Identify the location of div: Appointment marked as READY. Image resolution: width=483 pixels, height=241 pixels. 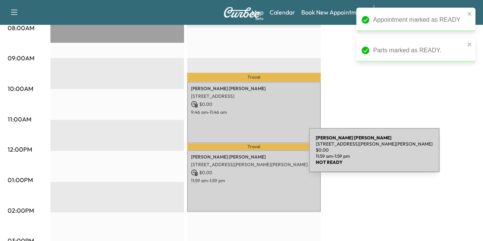
(419, 20).